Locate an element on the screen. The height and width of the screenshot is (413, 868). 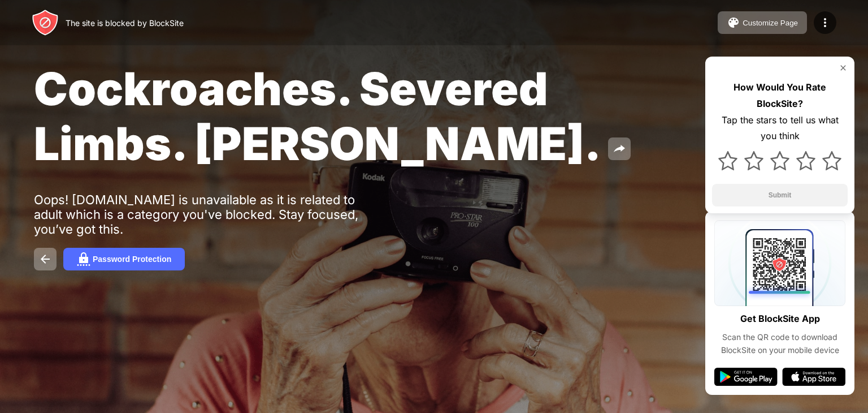
img: back.svg is located at coordinates (45, 259).